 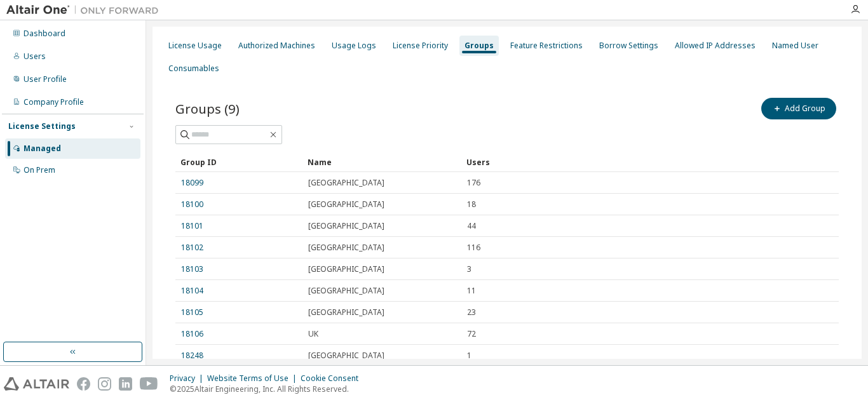 I want to click on div: Consumables, so click(x=194, y=68).